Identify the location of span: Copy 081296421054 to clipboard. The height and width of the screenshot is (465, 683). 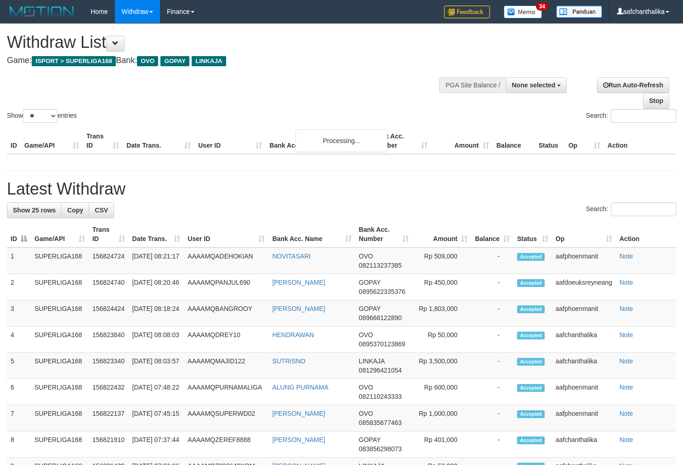
(380, 370).